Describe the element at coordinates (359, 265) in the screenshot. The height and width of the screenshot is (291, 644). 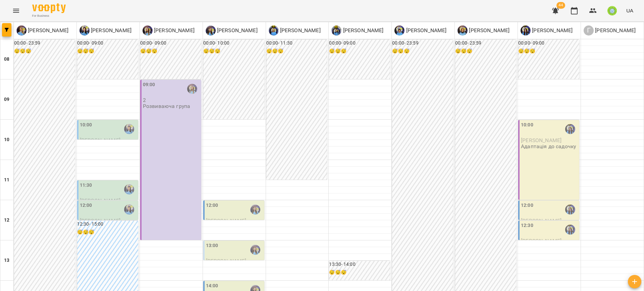
I see `h6: 13:30 - 14:00` at that location.